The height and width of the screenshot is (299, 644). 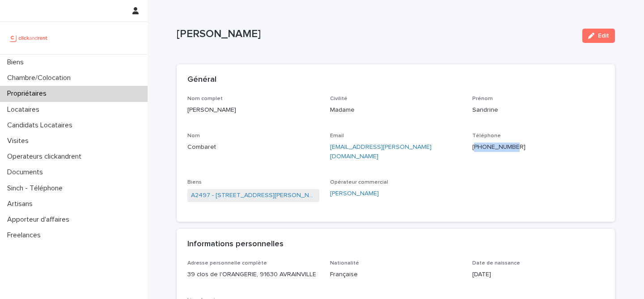 I want to click on p: Chambre/Colocation, so click(x=41, y=78).